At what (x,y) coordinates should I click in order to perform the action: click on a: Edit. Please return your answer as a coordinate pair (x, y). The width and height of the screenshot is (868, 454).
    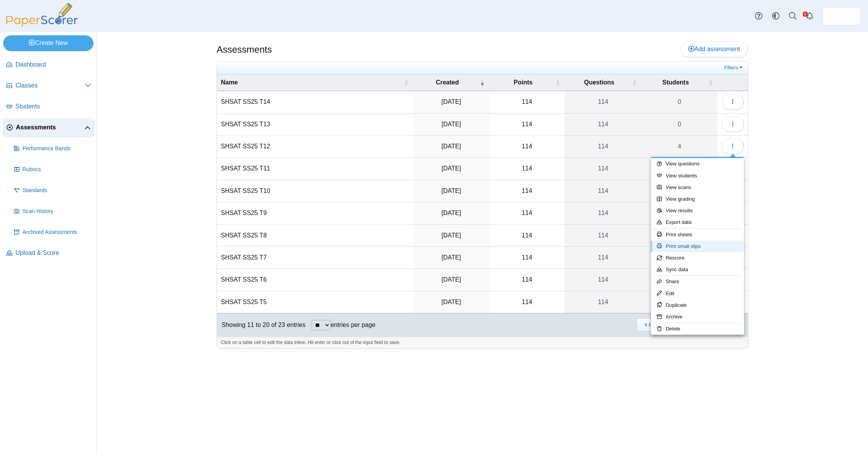
    Looking at the image, I should click on (698, 294).